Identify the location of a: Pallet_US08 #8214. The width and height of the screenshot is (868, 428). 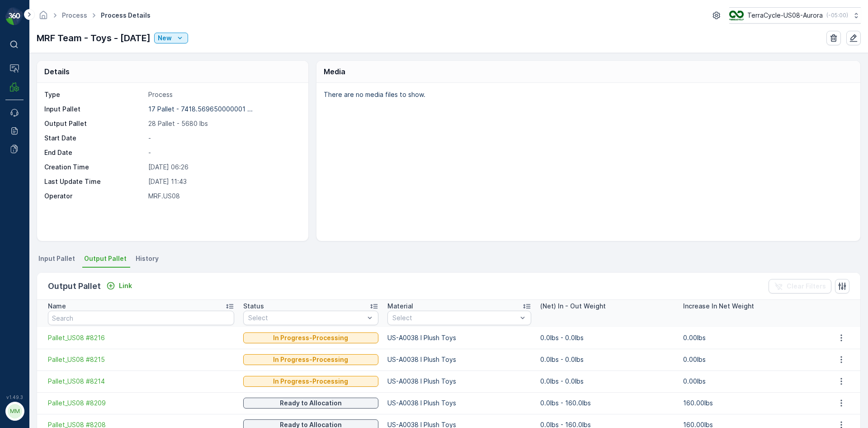
(141, 381).